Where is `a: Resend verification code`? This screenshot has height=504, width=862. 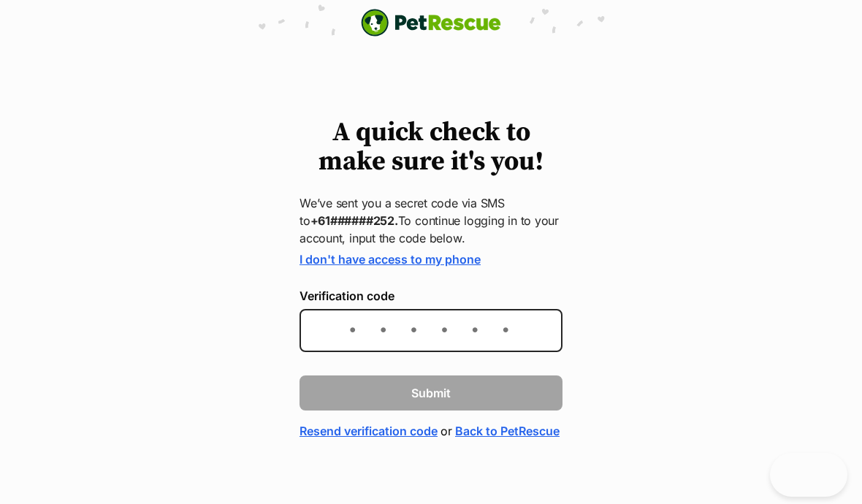 a: Resend verification code is located at coordinates (368, 431).